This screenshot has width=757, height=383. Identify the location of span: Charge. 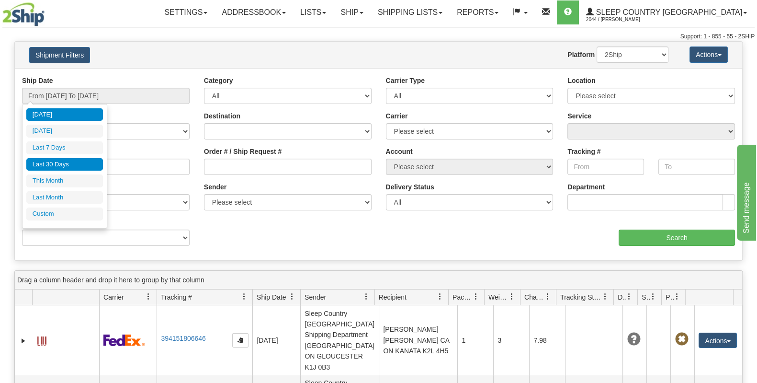
(535, 297).